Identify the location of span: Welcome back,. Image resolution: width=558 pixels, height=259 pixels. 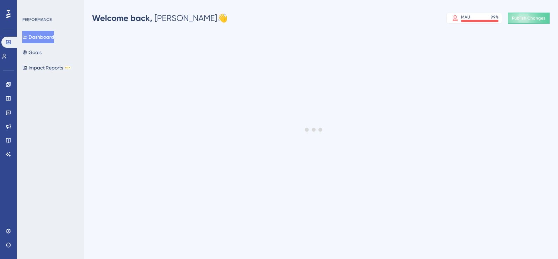
(122, 18).